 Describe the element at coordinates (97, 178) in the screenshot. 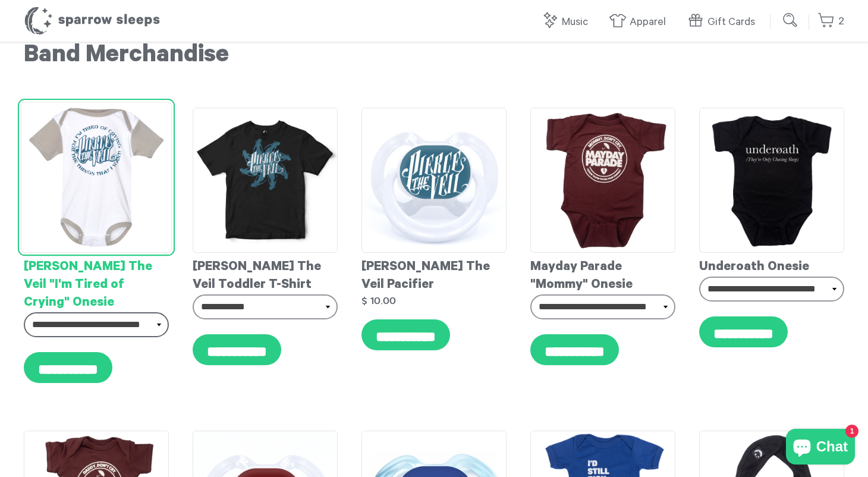

I see `img: PierceTheVeild-Onesie-I_mtiredofCrying_grande.jpg` at that location.